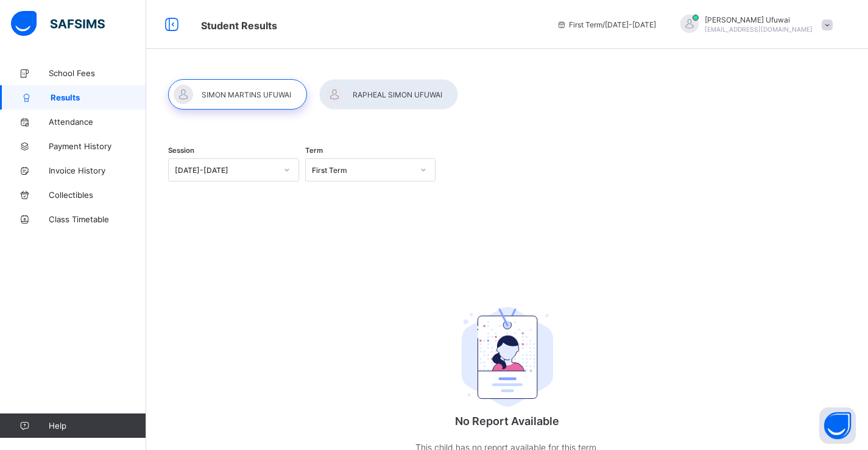 The height and width of the screenshot is (450, 868). What do you see at coordinates (239, 26) in the screenshot?
I see `span: Student Results` at bounding box center [239, 26].